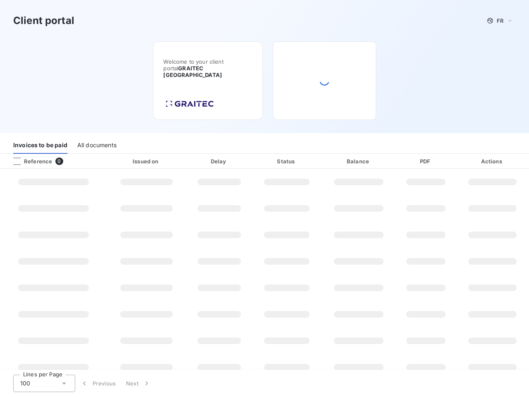  I want to click on div: Balance, so click(358, 161).